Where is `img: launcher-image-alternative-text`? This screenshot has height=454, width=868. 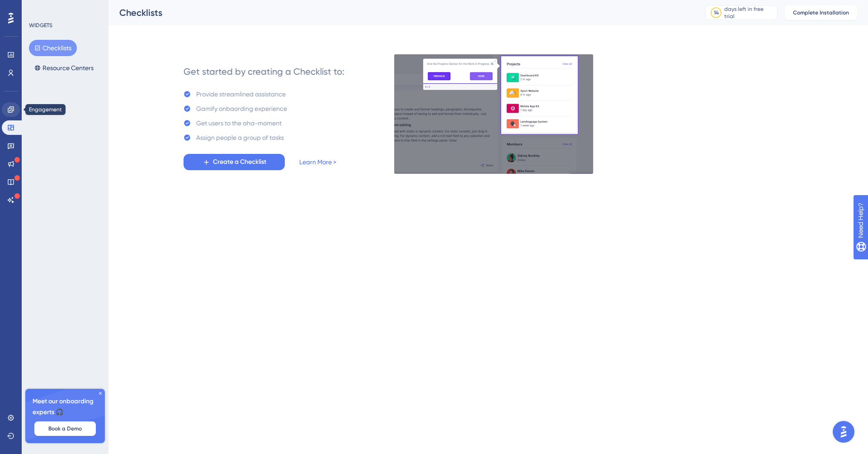
img: launcher-image-alternative-text is located at coordinates (14, 14).